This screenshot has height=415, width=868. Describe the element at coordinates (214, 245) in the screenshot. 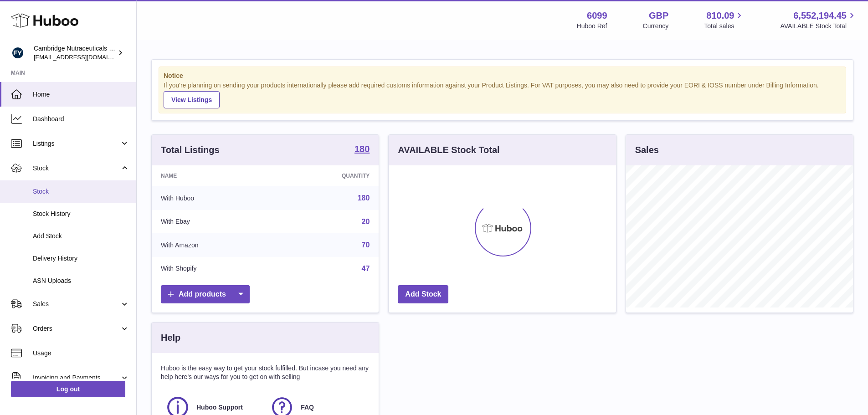

I see `td: With Amazon` at that location.